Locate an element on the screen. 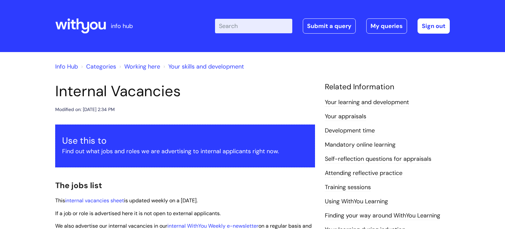 The image size is (505, 229). span: If a job or role is advertised here it is not open to external applicants. is located at coordinates (138, 213).